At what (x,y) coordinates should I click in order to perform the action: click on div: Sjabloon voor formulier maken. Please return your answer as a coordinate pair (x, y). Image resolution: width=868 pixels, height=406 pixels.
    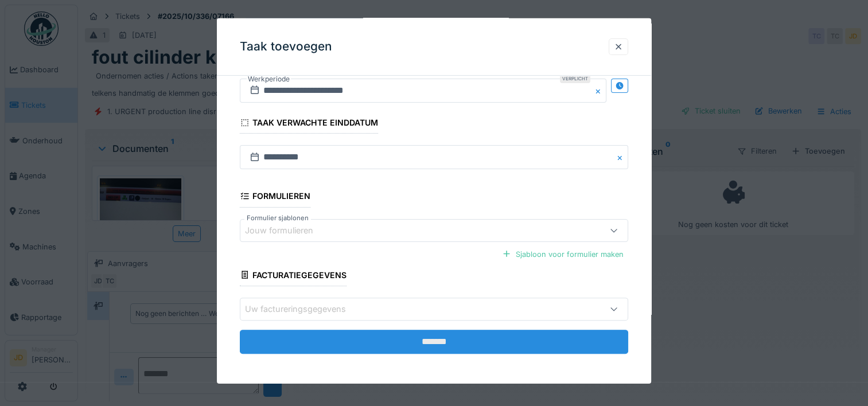
    Looking at the image, I should click on (563, 253).